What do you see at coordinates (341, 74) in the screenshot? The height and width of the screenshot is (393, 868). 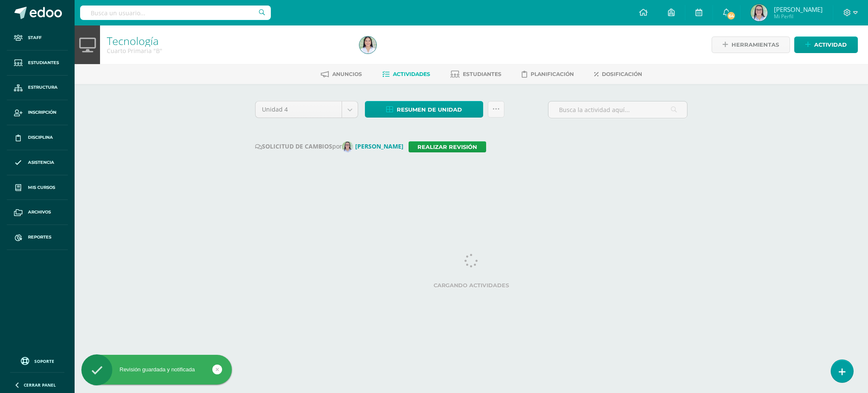 I see `a: Anuncios` at bounding box center [341, 74].